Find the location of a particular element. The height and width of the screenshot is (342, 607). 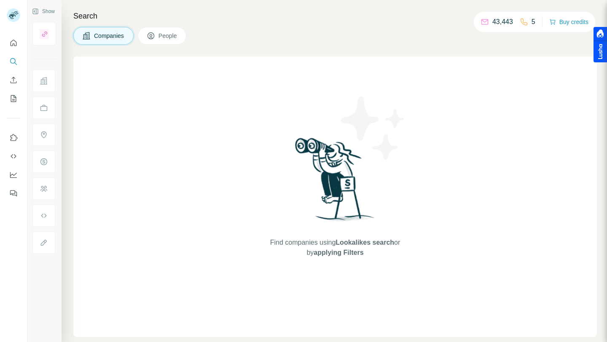

h4: Search is located at coordinates (335, 16).